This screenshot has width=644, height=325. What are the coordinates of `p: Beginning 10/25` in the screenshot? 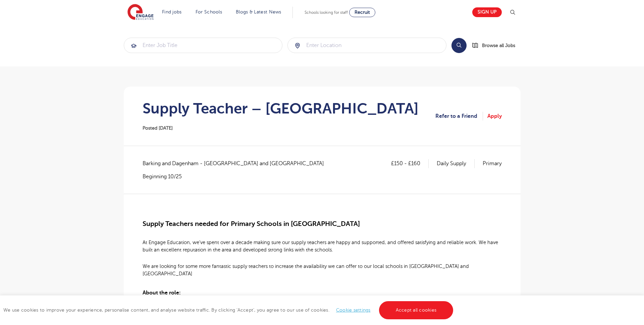 It's located at (236, 176).